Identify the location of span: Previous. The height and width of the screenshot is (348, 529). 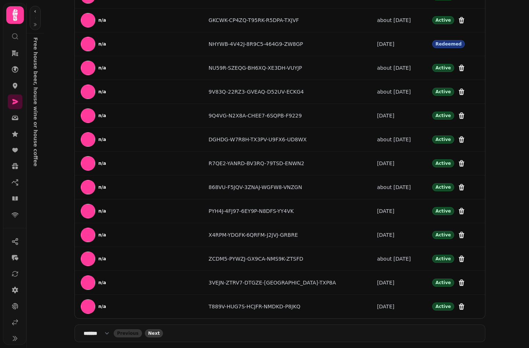
(128, 333).